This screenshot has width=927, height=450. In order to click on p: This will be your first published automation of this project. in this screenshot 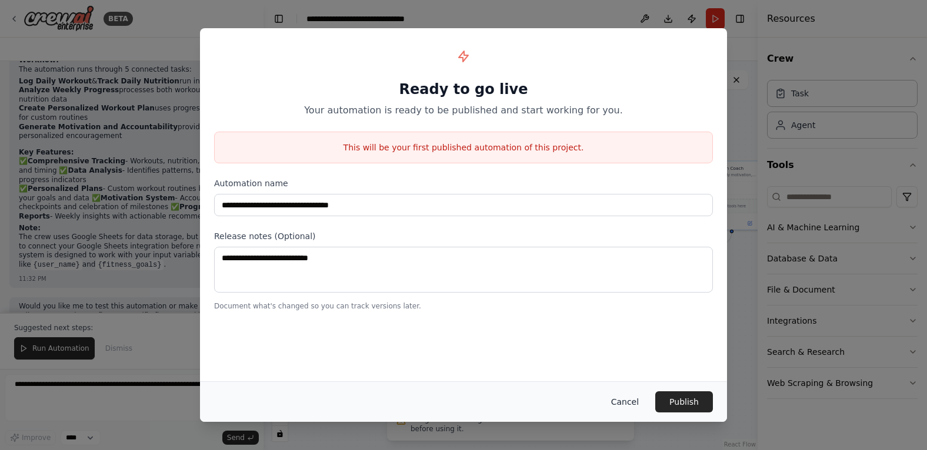, I will do `click(463, 148)`.